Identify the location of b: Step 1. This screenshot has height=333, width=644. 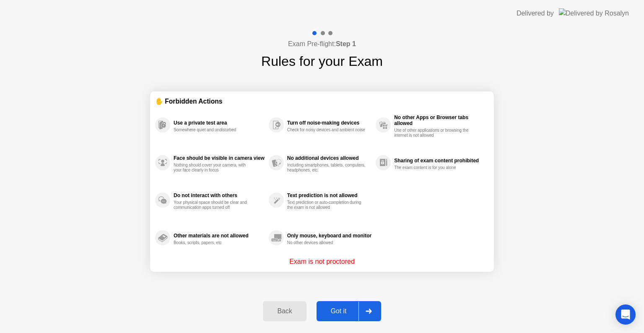
(346, 44).